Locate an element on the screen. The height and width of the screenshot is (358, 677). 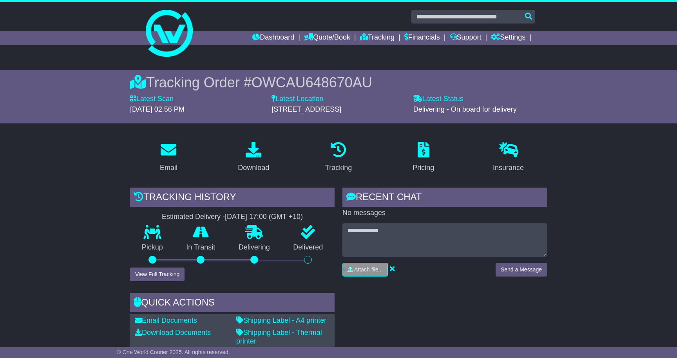
a: Shipping Label - Thermal printer is located at coordinates (279, 337).